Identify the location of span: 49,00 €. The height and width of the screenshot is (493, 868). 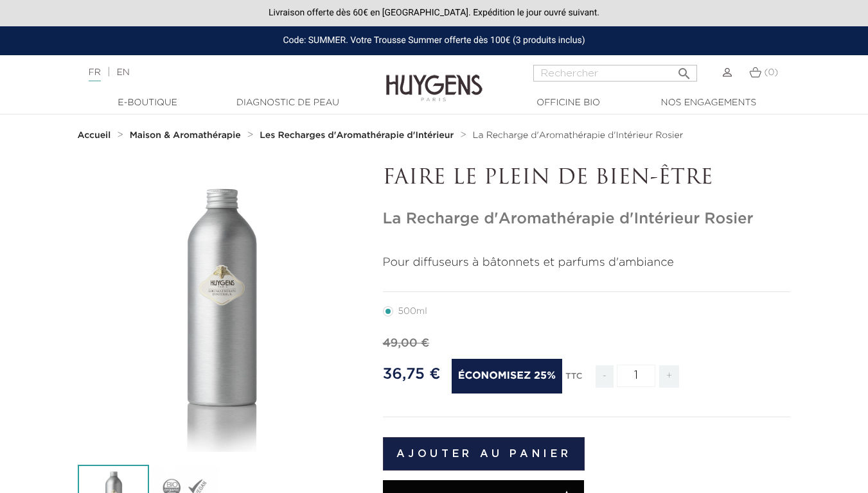
(406, 343).